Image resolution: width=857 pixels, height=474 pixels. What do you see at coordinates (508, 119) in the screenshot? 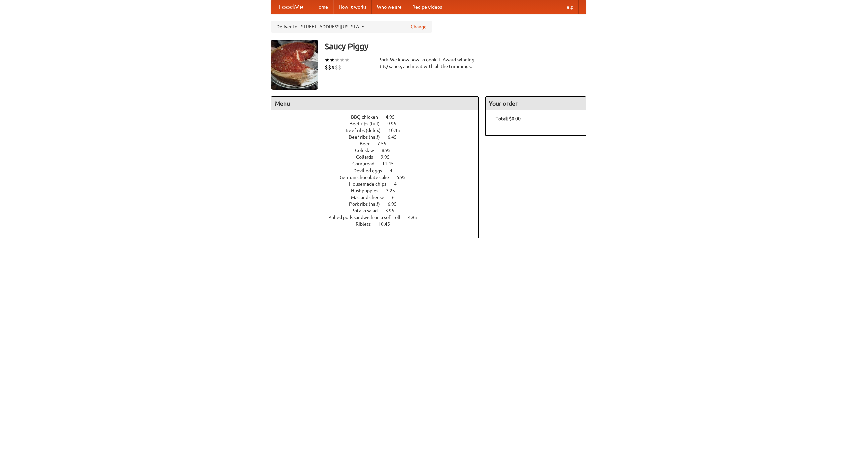
I see `b: Total: $0.00` at bounding box center [508, 119].